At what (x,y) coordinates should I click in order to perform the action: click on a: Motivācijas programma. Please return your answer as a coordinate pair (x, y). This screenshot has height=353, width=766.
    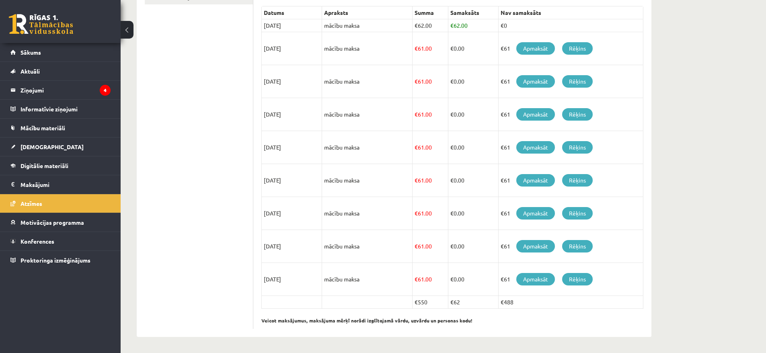
    Looking at the image, I should click on (60, 222).